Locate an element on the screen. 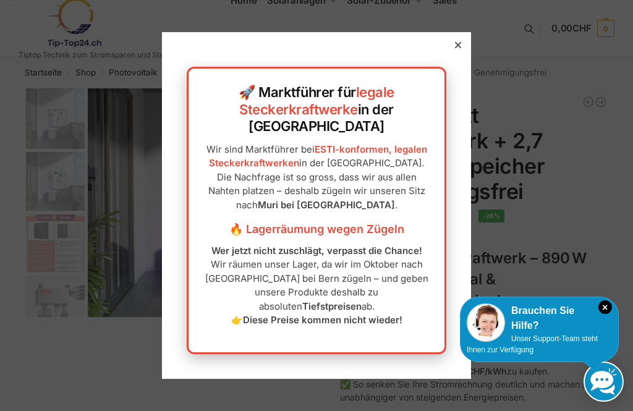  h3: 🔥 Lagerräumung wegen Zügeln is located at coordinates (317, 229).